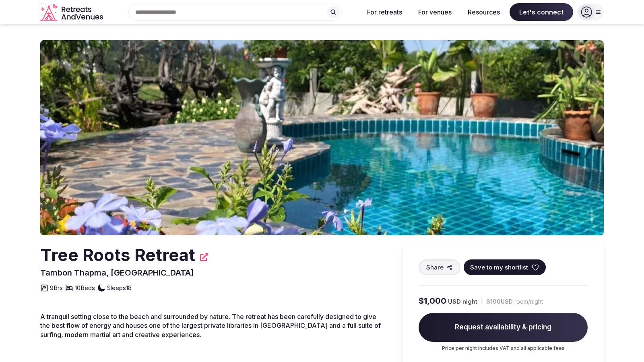 The image size is (644, 362). What do you see at coordinates (384, 12) in the screenshot?
I see `button: For retreats` at bounding box center [384, 12].